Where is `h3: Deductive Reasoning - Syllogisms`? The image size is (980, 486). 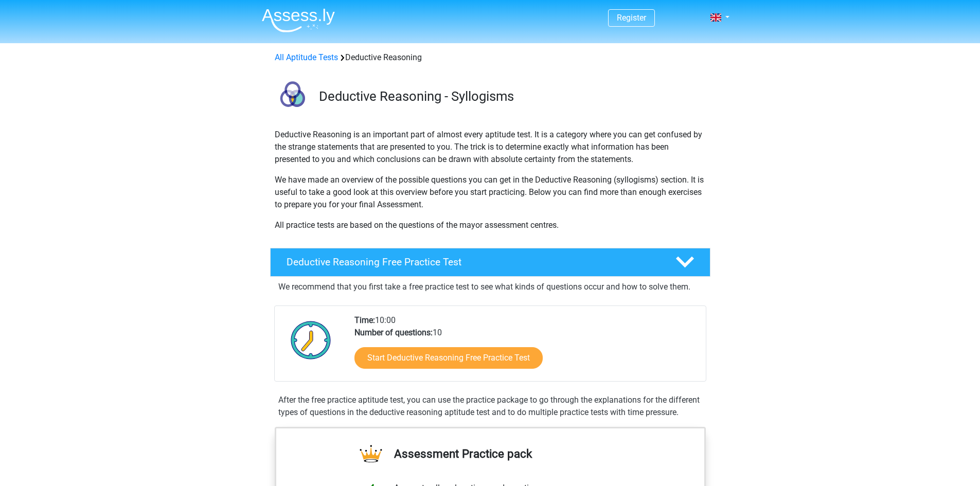 h3: Deductive Reasoning - Syllogisms is located at coordinates (510, 96).